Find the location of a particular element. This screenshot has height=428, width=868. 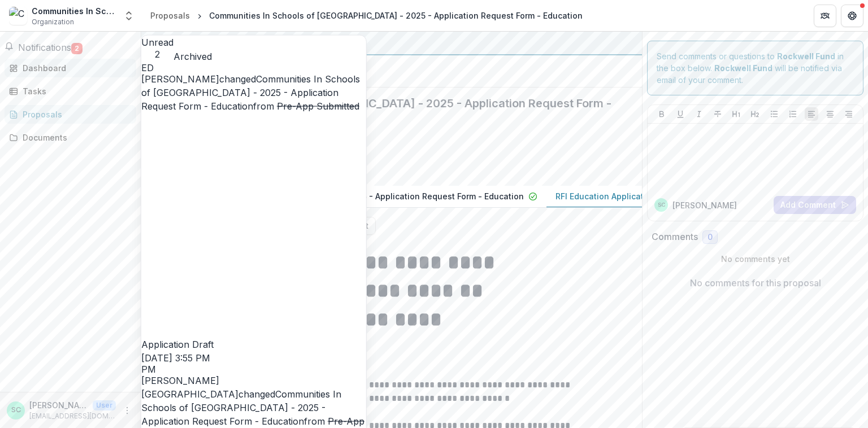

h2: Comments is located at coordinates (674, 236).